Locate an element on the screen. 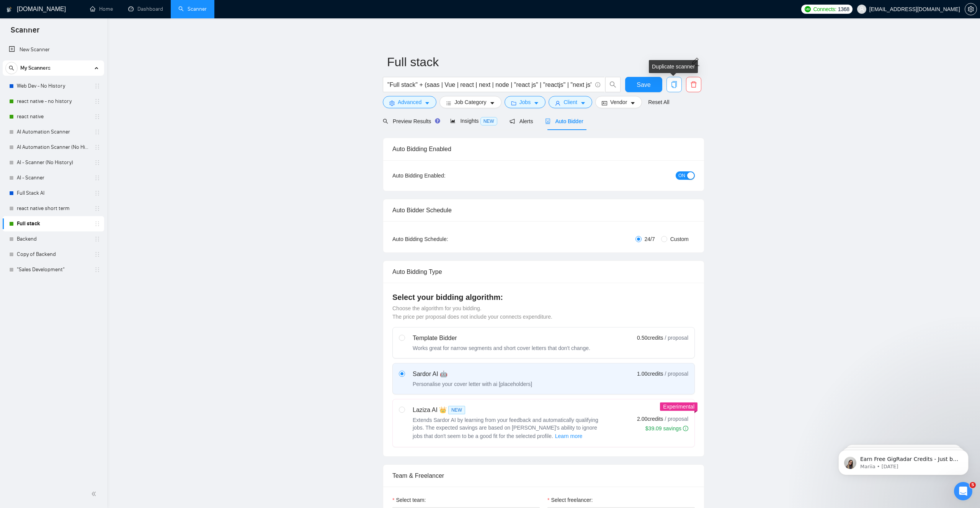 This screenshot has width=980, height=508. span: area-chart is located at coordinates (453, 121).